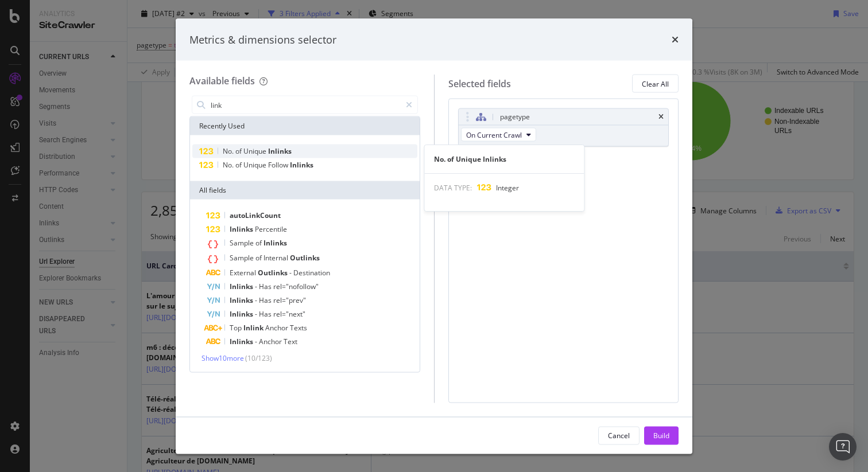 This screenshot has width=868, height=472. What do you see at coordinates (305, 126) in the screenshot?
I see `div: Recently Used` at bounding box center [305, 126].